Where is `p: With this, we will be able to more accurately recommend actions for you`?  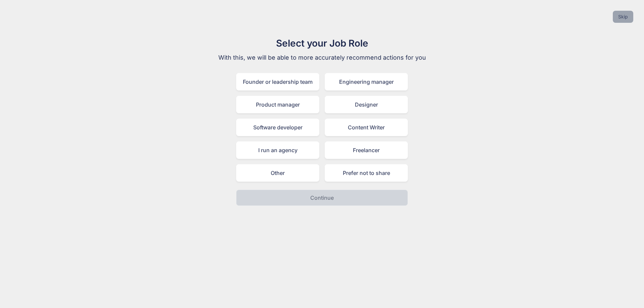 p: With this, we will be able to more accurately recommend actions for you is located at coordinates (322, 58).